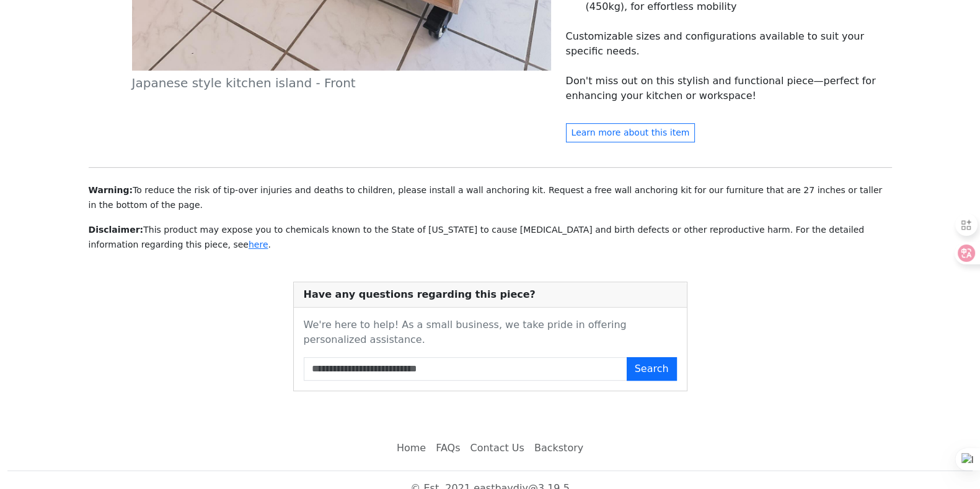 Image resolution: width=980 pixels, height=489 pixels. Describe the element at coordinates (111, 190) in the screenshot. I see `strong: Warning:` at that location.